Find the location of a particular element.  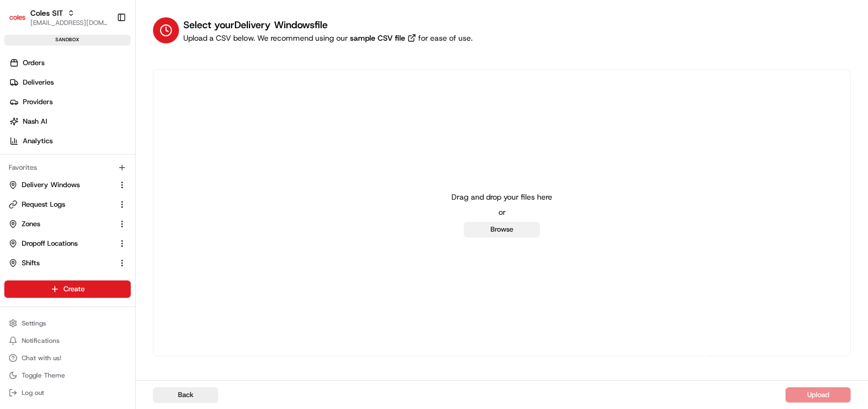

span: Providers is located at coordinates (37, 102).